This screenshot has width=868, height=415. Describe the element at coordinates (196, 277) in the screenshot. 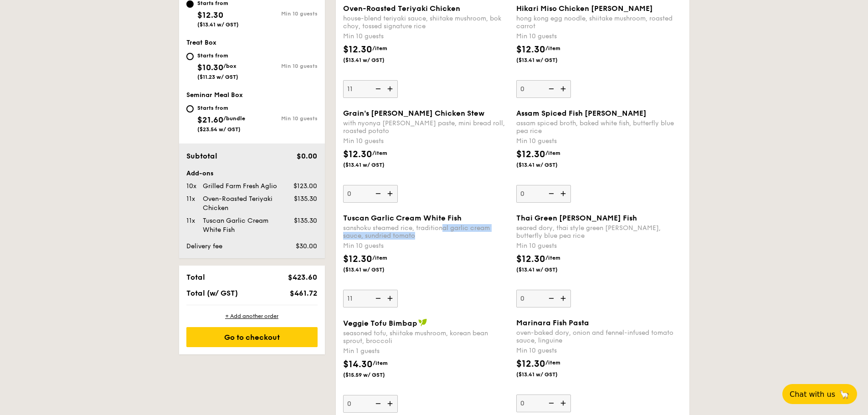

I see `span: Total` at that location.